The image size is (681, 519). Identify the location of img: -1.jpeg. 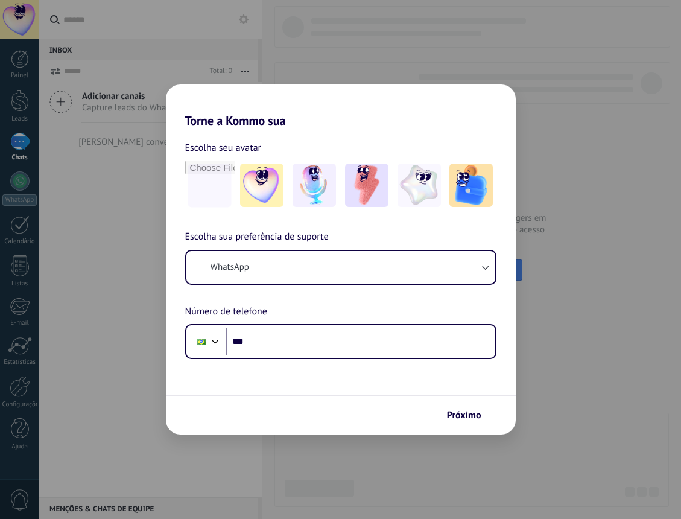
(262, 185).